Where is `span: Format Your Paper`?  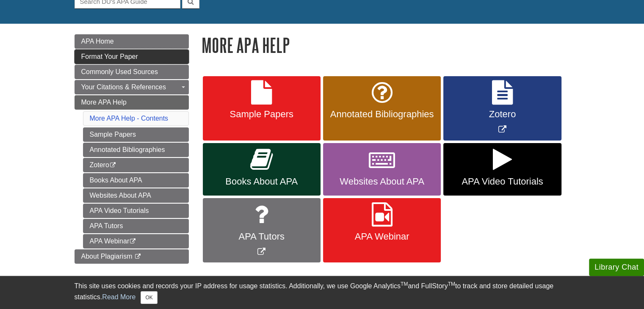
span: Format Your Paper is located at coordinates (110, 56).